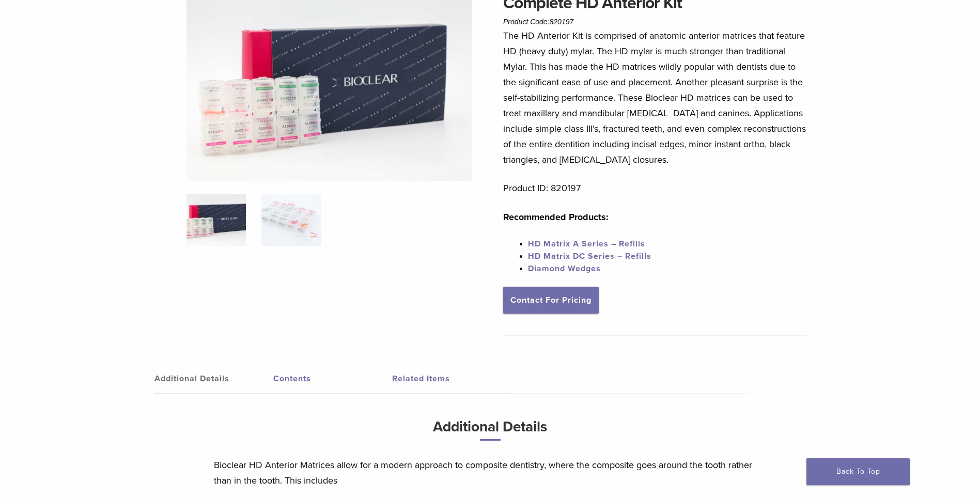 This screenshot has width=980, height=497. What do you see at coordinates (551, 300) in the screenshot?
I see `a: Contact For Pricing` at bounding box center [551, 300].